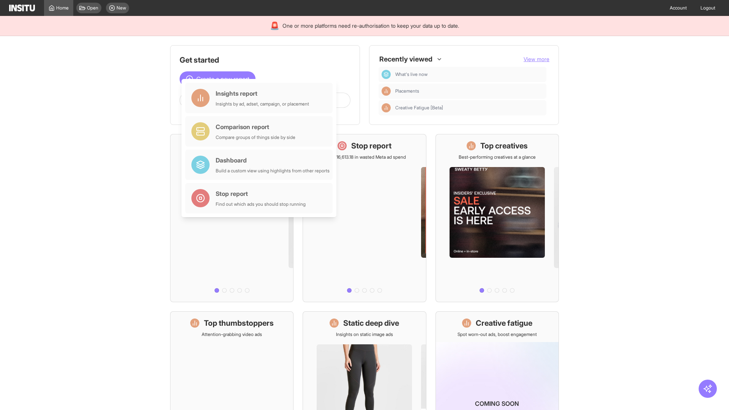 The width and height of the screenshot is (729, 410). What do you see at coordinates (22, 8) in the screenshot?
I see `img: Logo` at bounding box center [22, 8].